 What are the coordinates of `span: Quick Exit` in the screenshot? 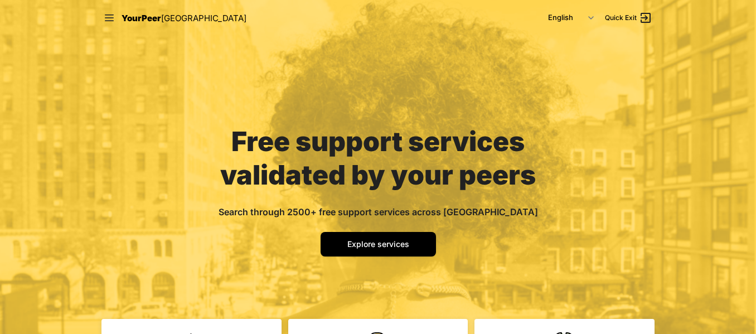 It's located at (620, 18).